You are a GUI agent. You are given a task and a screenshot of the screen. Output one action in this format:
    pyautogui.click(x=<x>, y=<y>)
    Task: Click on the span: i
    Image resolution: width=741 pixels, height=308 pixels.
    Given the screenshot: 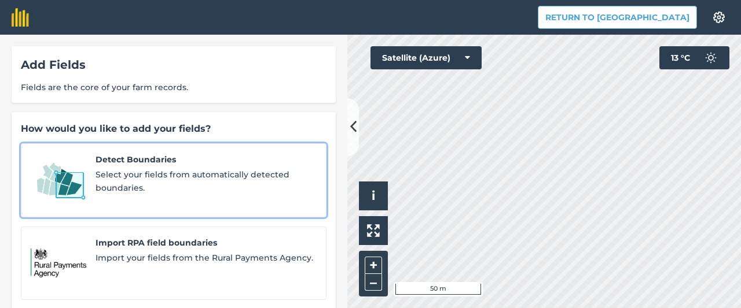 What is the action you would take?
    pyautogui.click(x=373, y=196)
    